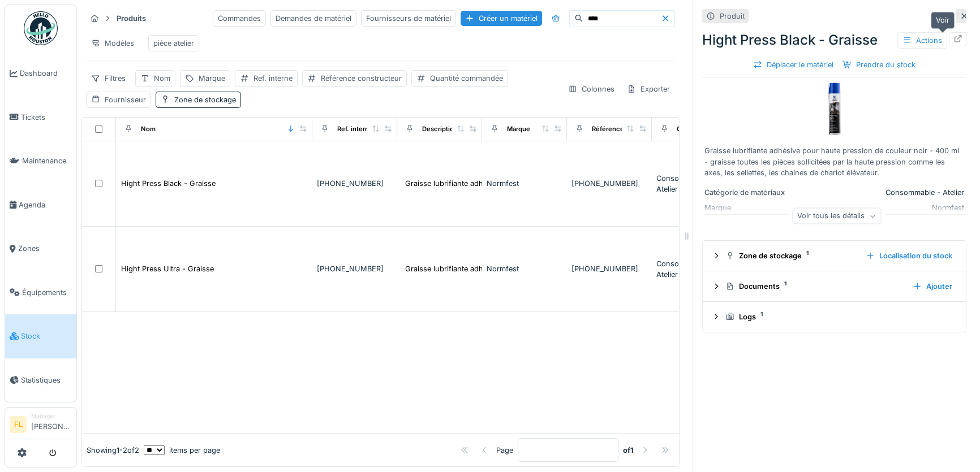  Describe the element at coordinates (878, 65) in the screenshot. I see `div: Prendre du stock` at that location.